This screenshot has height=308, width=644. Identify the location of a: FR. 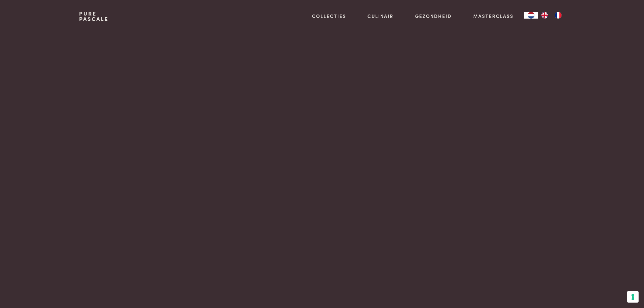
(558, 15).